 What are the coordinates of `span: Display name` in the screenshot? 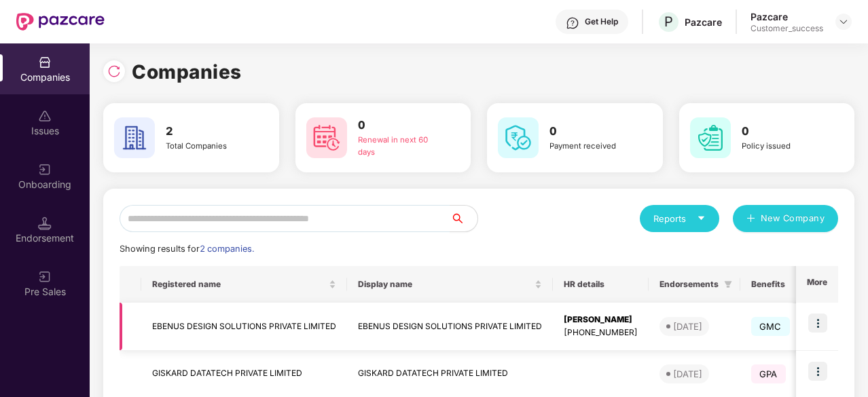 It's located at (444, 284).